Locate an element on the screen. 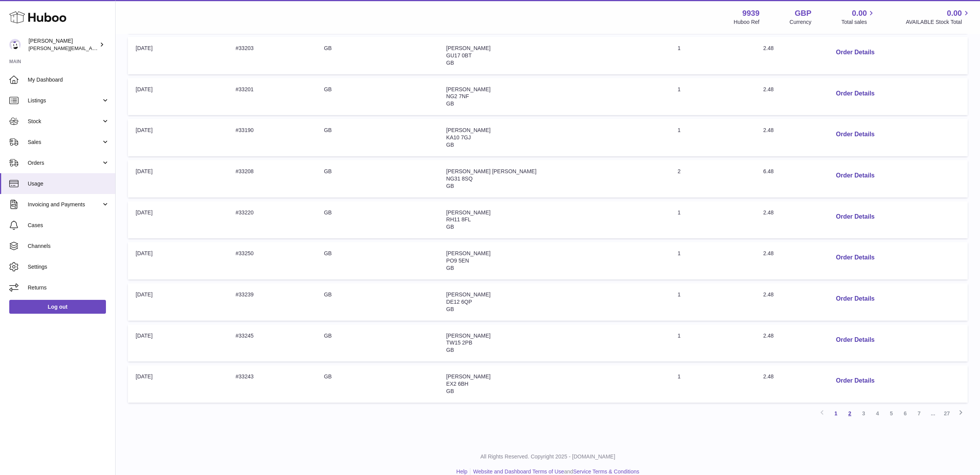 This screenshot has width=980, height=475. span: KA10 7GJ is located at coordinates (458, 138).